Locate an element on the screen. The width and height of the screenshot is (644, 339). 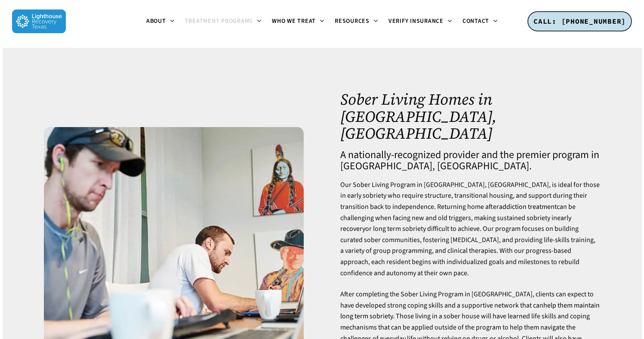
a: Verify Insurance is located at coordinates (420, 21).